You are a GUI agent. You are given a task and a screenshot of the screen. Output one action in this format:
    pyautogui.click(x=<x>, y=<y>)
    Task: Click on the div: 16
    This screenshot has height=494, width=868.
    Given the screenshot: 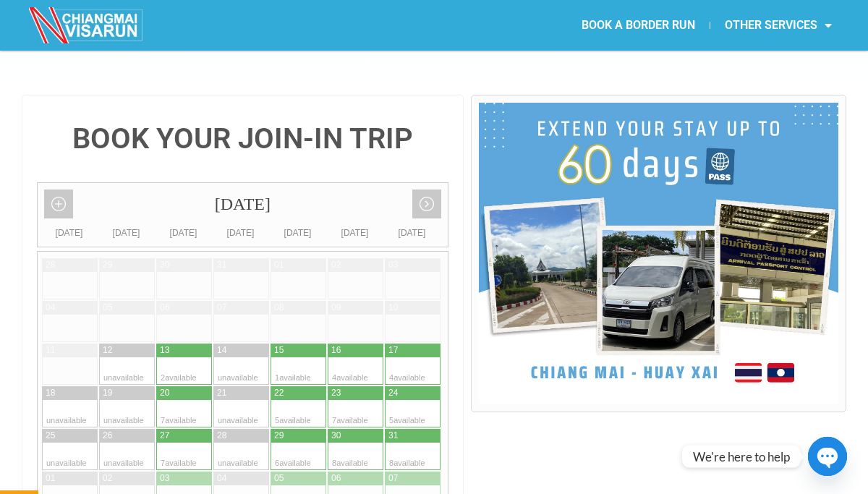 What is the action you would take?
    pyautogui.click(x=335, y=350)
    